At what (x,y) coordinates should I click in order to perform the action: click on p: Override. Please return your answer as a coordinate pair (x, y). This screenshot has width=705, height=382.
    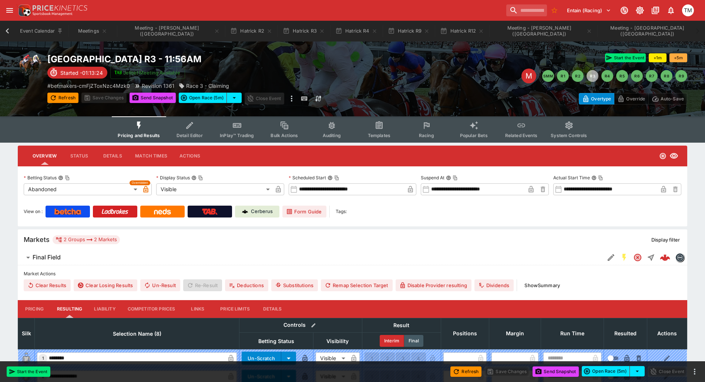
    Looking at the image, I should click on (636, 98).